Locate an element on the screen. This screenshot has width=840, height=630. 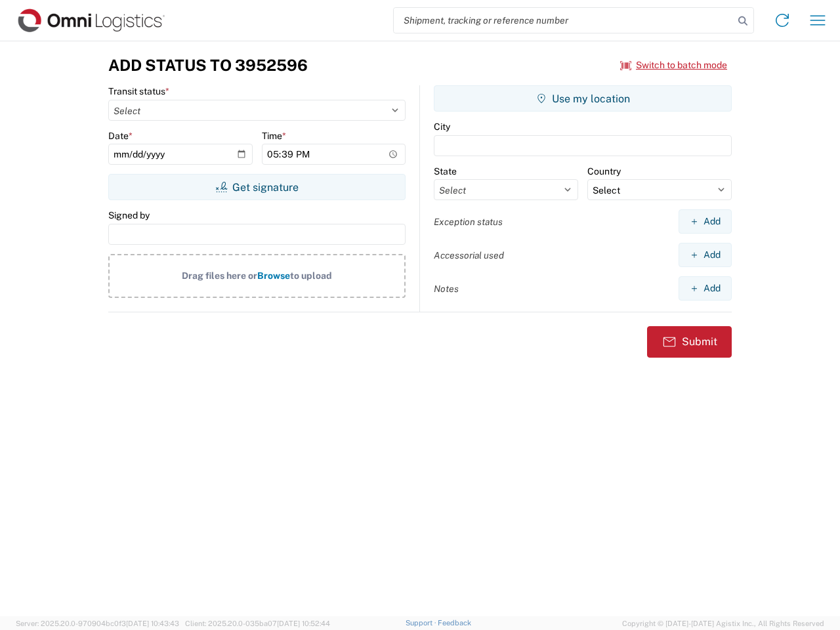
span: Server: 2025.20.0-970904bc0f3 is located at coordinates (97, 623).